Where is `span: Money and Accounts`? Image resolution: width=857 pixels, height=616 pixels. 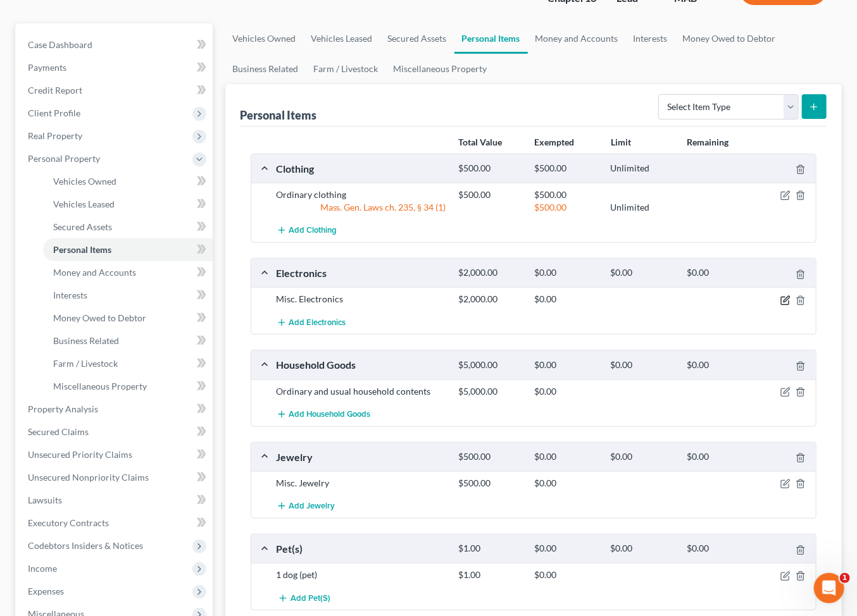 span: Money and Accounts is located at coordinates (94, 272).